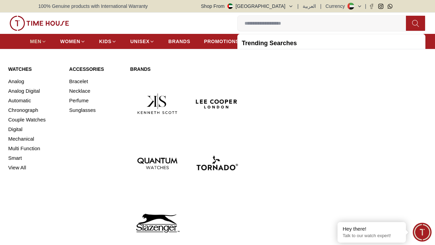 The image size is (435, 245). I want to click on a: Bracelet, so click(95, 81).